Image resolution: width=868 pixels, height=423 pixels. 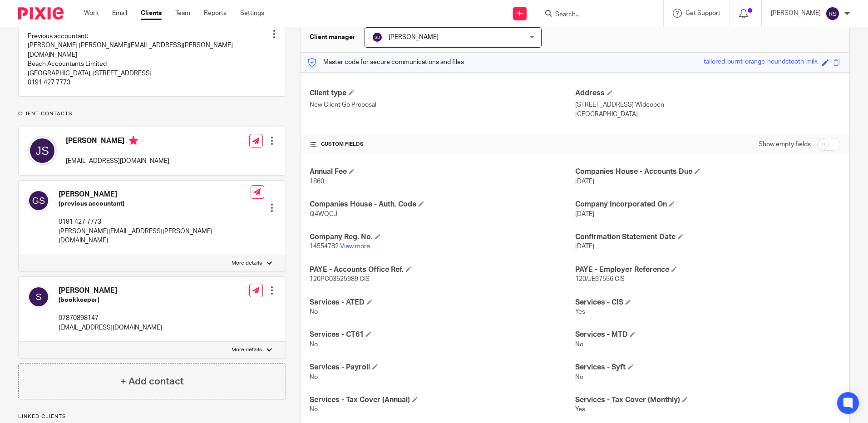 What do you see at coordinates (442, 204) in the screenshot?
I see `h4: Companies House - Auth. Code` at bounding box center [442, 204].